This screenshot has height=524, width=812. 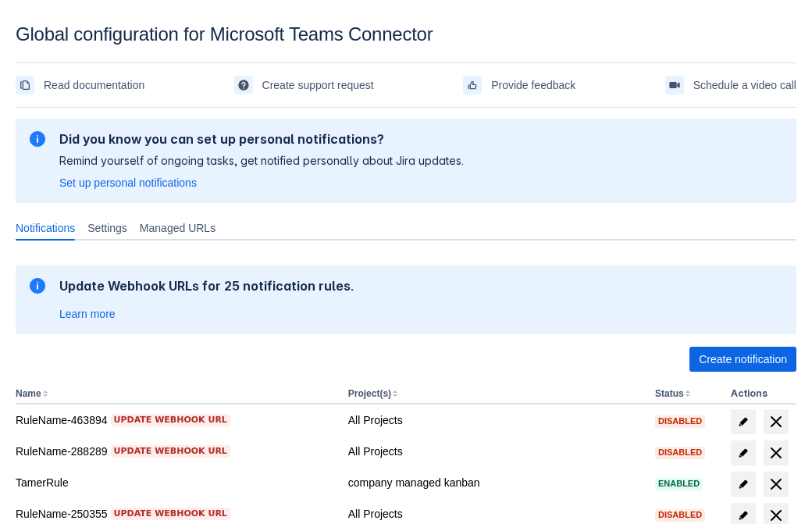 What do you see at coordinates (87, 314) in the screenshot?
I see `a: Learn more` at bounding box center [87, 314].